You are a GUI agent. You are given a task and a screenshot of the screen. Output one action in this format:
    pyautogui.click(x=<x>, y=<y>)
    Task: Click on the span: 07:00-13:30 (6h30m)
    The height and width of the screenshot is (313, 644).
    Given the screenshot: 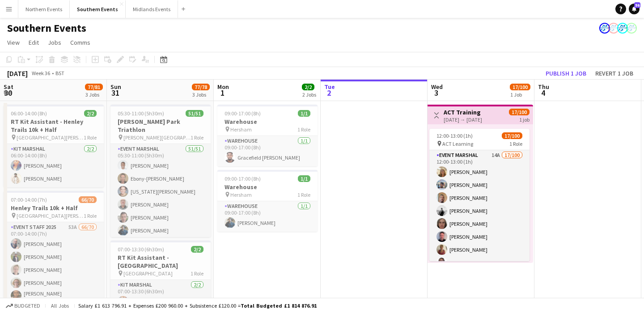 What is the action you would take?
    pyautogui.click(x=141, y=249)
    